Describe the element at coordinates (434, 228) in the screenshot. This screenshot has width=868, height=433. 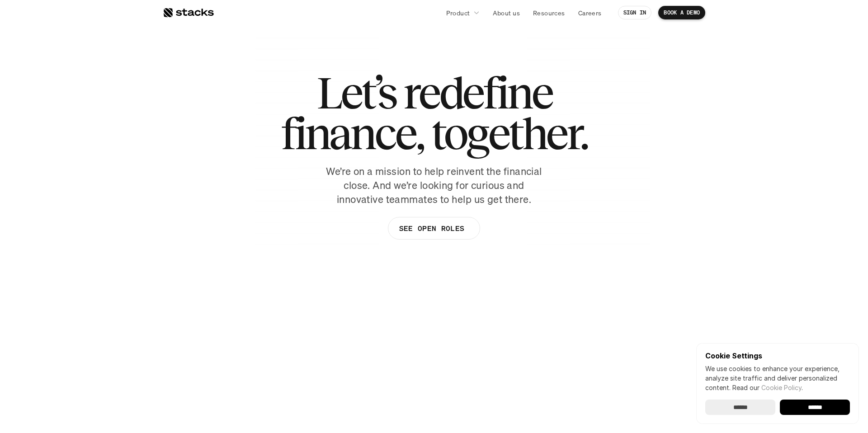
I see `a: SEE OPEN ROLES` at that location.